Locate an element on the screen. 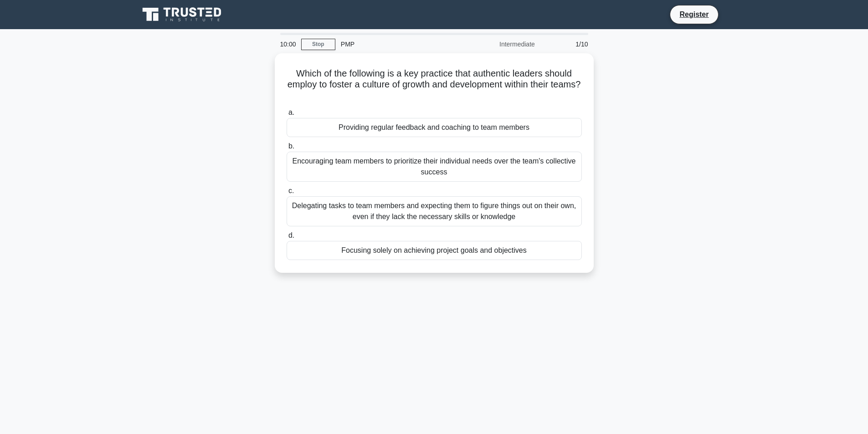 This screenshot has height=434, width=868. div: Focusing solely on achieving project goals and objectives is located at coordinates (434, 251).